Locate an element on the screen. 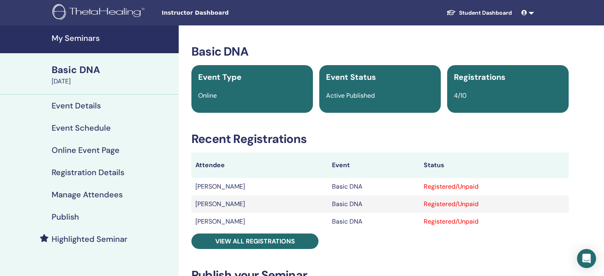 The width and height of the screenshot is (604, 276). h3: Recent Registrations is located at coordinates (380, 139).